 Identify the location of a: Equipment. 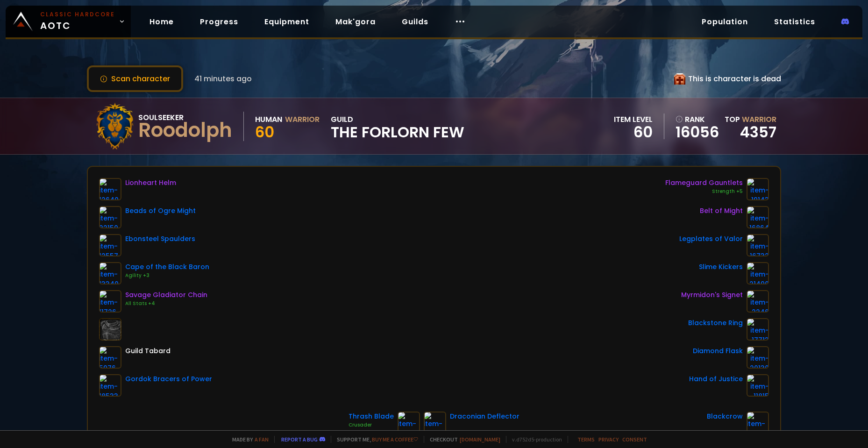
(287, 21).